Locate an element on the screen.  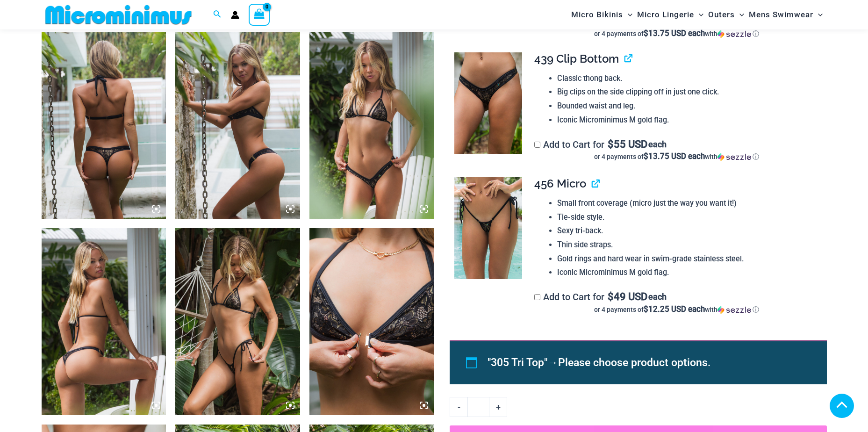
li: Sexy tri-back. is located at coordinates (688, 231).